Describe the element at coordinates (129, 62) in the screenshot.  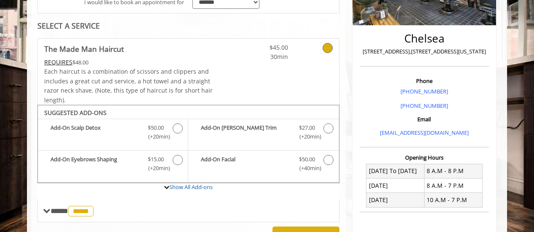
I see `div: $48.00` at that location.